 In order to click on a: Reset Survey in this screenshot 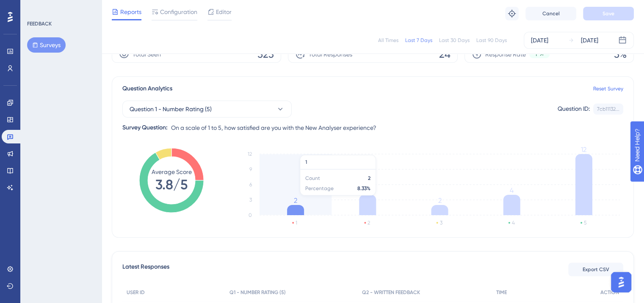, I will do `click(608, 88)`.